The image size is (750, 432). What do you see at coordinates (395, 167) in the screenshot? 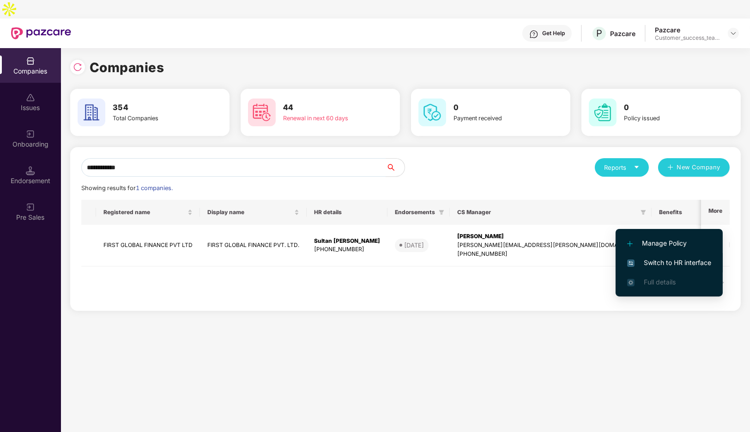
I see `button: search` at bounding box center [395, 167].